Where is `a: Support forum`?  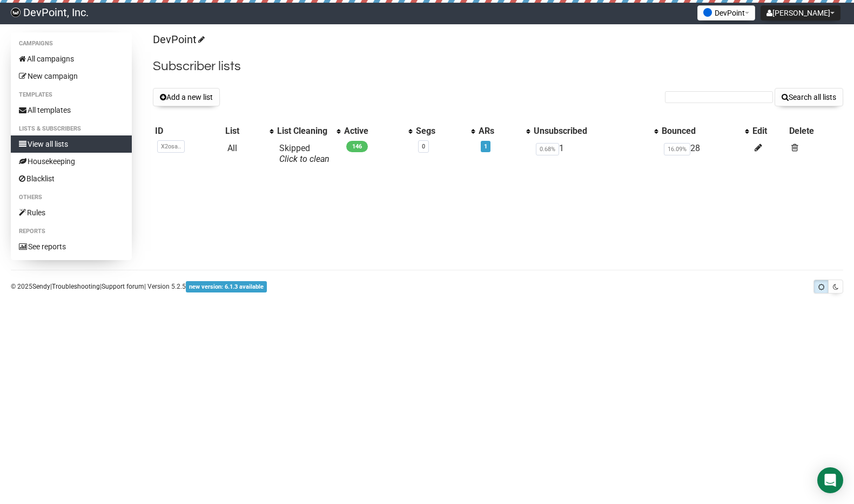
a: Support forum is located at coordinates (122, 287).